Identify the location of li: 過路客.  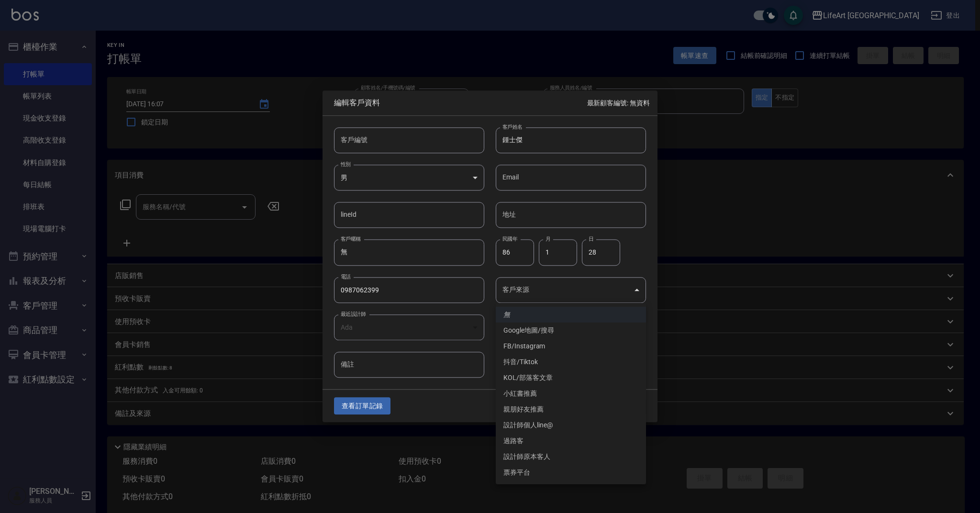
(570, 441).